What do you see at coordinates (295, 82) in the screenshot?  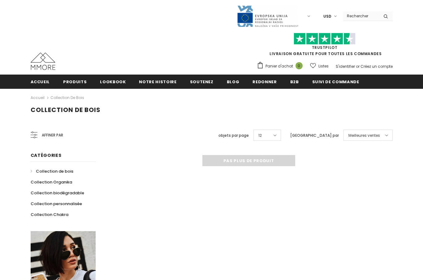 I see `span: B2B` at bounding box center [295, 82].